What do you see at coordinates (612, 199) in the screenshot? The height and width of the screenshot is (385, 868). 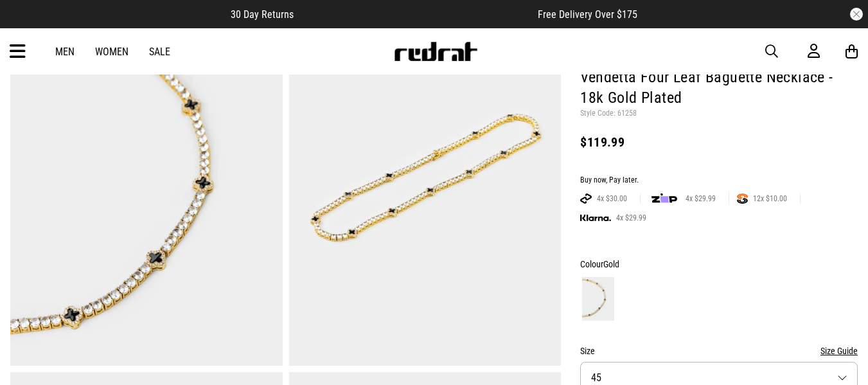 I see `span: 4x $30.00` at bounding box center [612, 199].